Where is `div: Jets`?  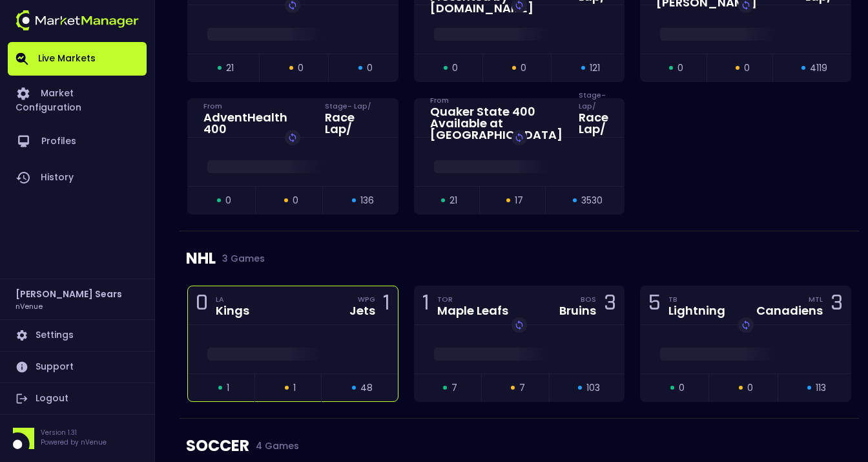 div: Jets is located at coordinates (363, 311).